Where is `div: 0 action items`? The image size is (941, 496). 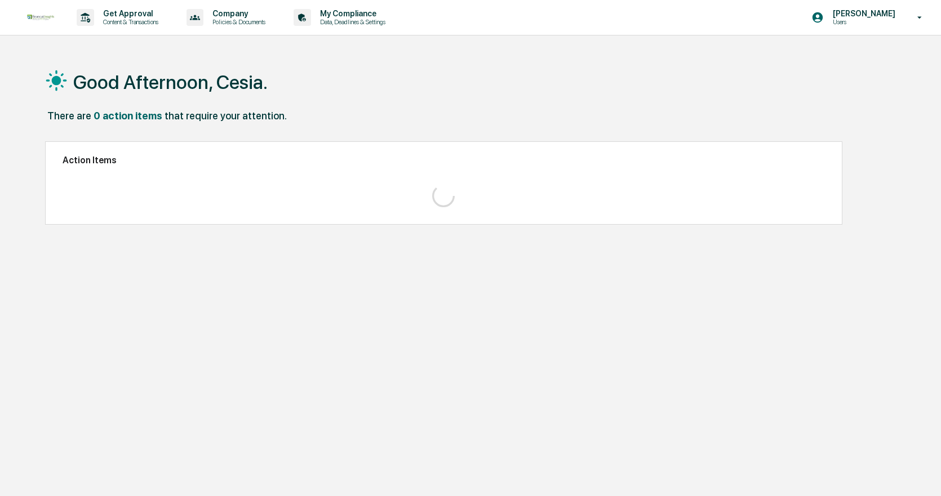 div: 0 action items is located at coordinates (128, 115).